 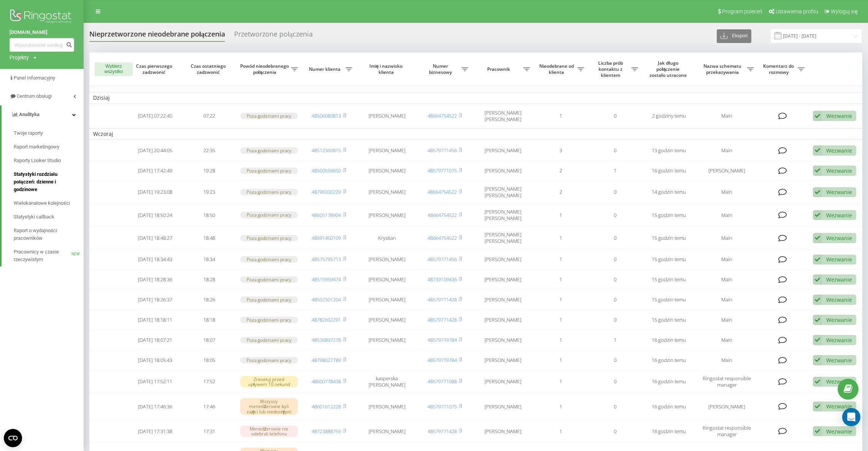 What do you see at coordinates (42, 17) in the screenshot?
I see `img: Ringostat logo` at bounding box center [42, 17].